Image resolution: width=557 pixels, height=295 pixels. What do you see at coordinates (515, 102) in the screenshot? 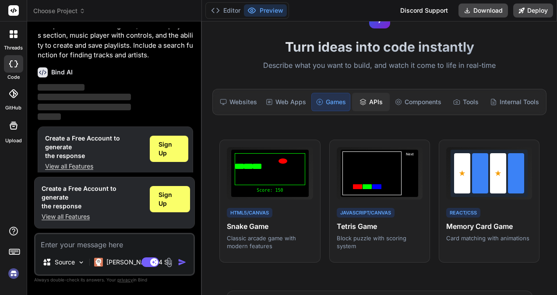
I see `div: Internal Tools` at bounding box center [515, 102].